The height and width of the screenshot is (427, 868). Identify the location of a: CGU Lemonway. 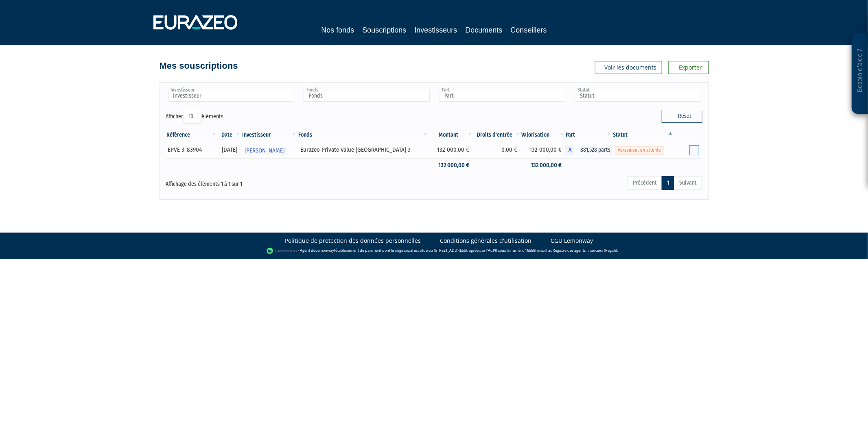
(573, 241).